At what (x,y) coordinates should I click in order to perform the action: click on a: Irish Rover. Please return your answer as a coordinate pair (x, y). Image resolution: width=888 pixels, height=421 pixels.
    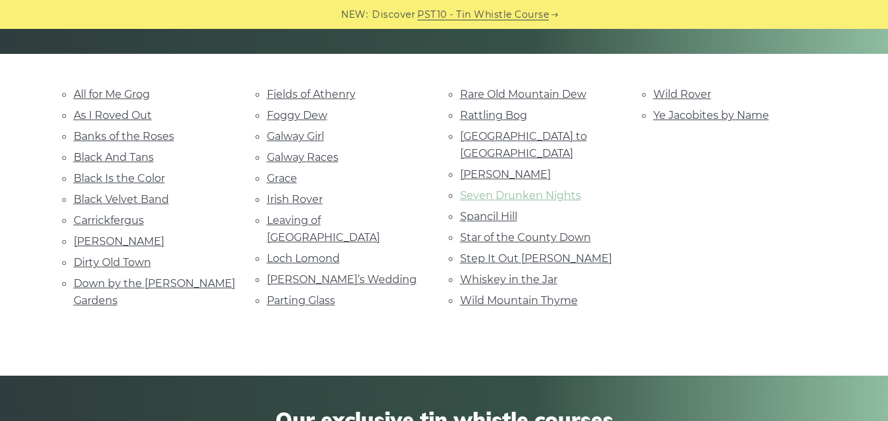
    Looking at the image, I should click on (294, 199).